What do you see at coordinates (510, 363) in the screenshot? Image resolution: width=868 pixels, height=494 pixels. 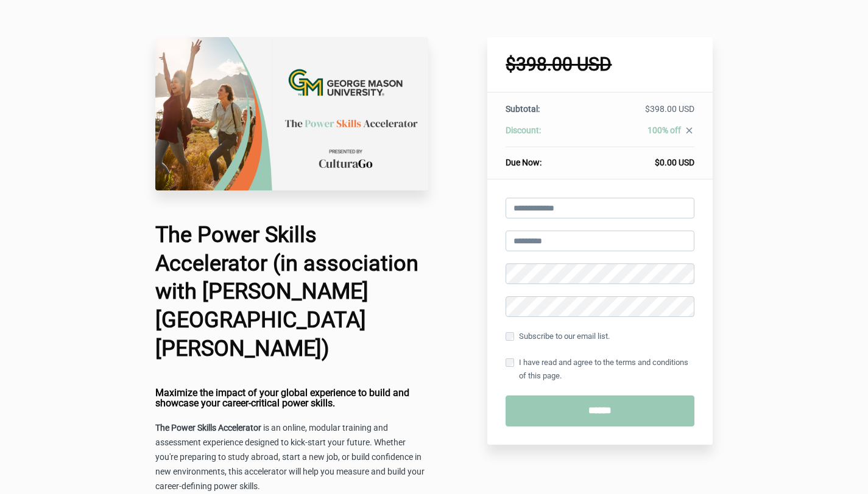 I see `input: I have read and agree to the terms and conditions of this page.` at bounding box center [510, 363].